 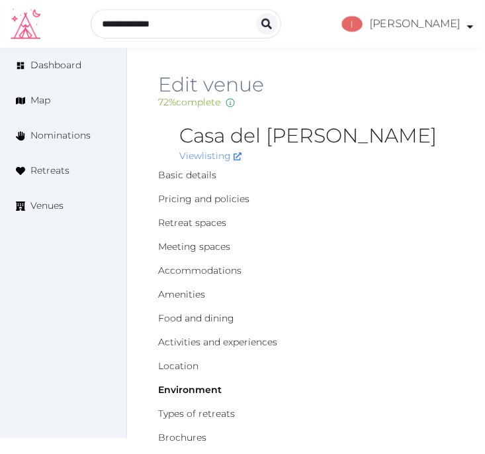 What do you see at coordinates (40, 100) in the screenshot?
I see `span: Map` at bounding box center [40, 100].